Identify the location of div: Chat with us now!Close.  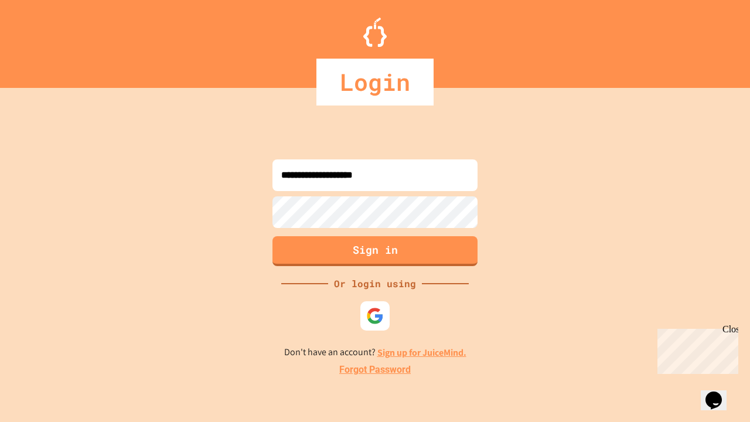
(43, 39).